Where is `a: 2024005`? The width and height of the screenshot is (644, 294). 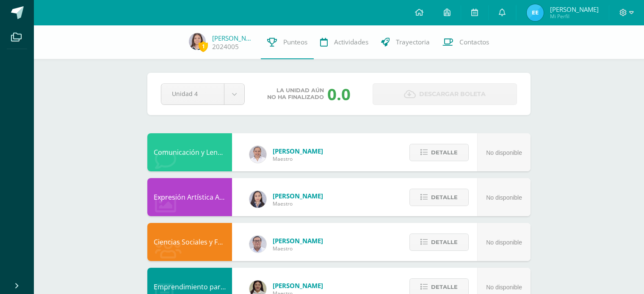 a: 2024005 is located at coordinates (225, 46).